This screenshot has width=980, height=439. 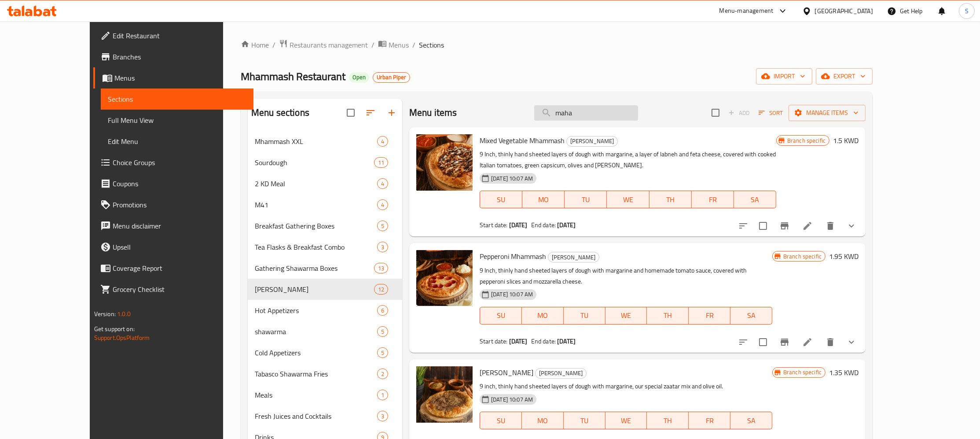 I want to click on a: Edit Restaurant, so click(x=174, y=36).